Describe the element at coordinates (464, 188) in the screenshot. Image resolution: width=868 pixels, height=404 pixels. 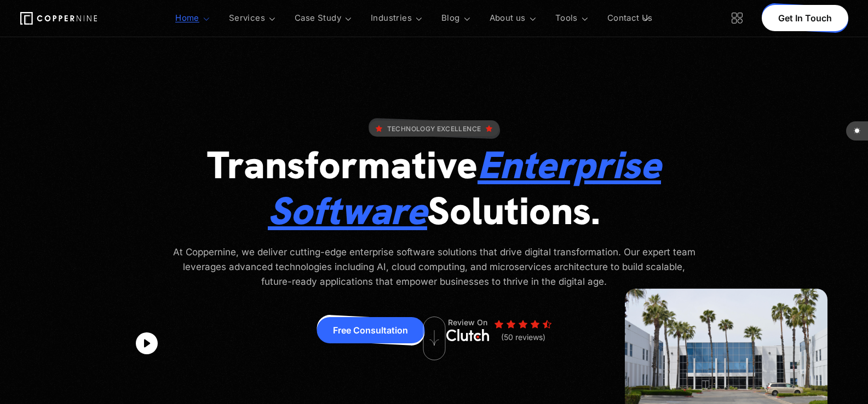
I see `span: Enterprise Software` at that location.